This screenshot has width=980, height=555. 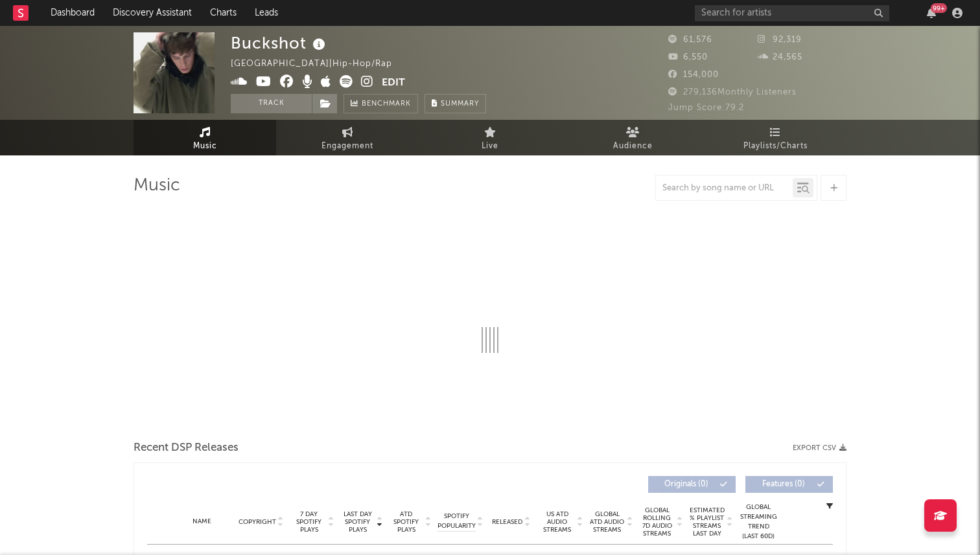 I want to click on a: Audience, so click(x=632, y=138).